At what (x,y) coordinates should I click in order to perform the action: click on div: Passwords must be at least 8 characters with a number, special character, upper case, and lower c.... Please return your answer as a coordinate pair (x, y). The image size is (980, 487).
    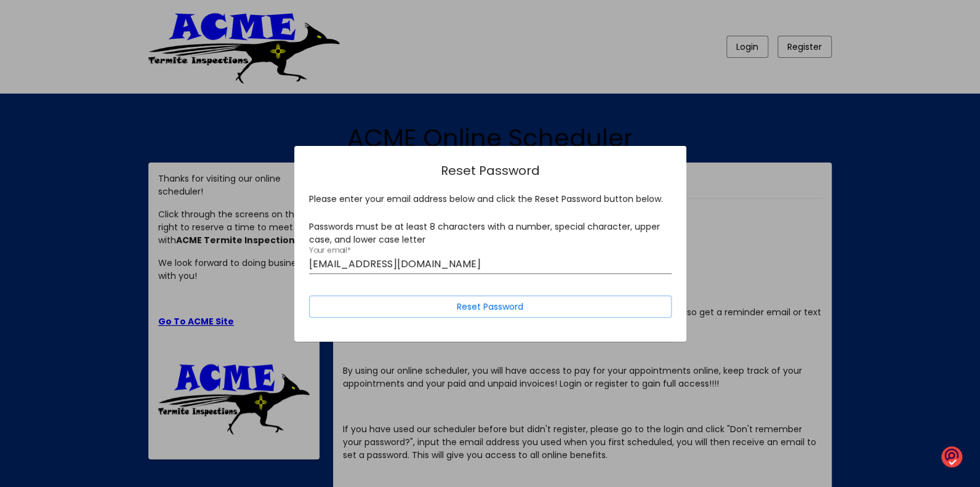
    Looking at the image, I should click on (490, 233).